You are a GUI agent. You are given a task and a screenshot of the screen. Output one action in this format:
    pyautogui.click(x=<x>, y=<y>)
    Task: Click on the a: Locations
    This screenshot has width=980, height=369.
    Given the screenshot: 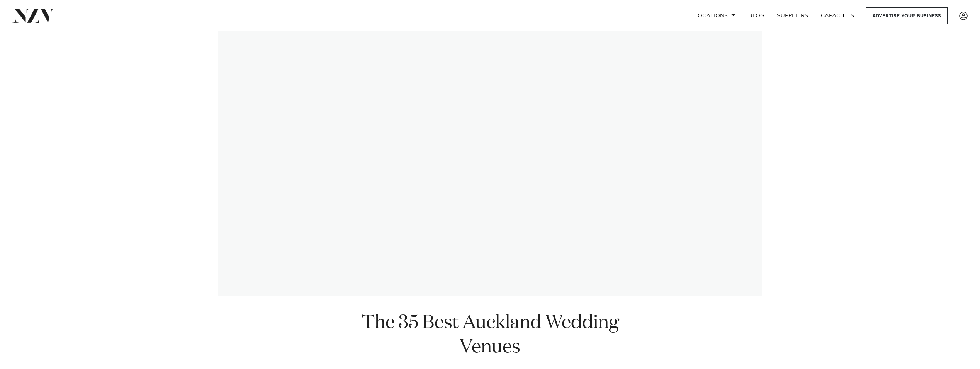 What is the action you would take?
    pyautogui.click(x=715, y=16)
    